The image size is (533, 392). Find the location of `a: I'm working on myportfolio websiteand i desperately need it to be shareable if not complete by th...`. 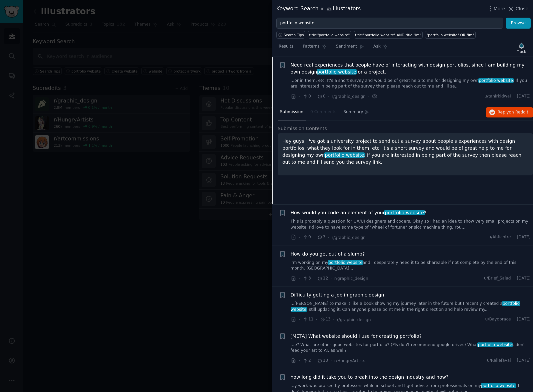

a: I'm working on myportfolio websiteand i desperately need it to be shareable if not complete by th... is located at coordinates (411, 265).